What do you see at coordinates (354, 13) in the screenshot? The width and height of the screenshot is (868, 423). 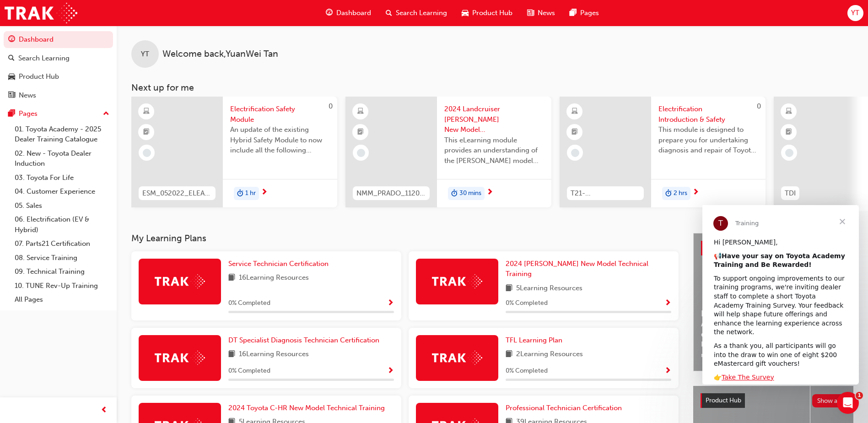 I see `span: Dashboard` at bounding box center [354, 13].